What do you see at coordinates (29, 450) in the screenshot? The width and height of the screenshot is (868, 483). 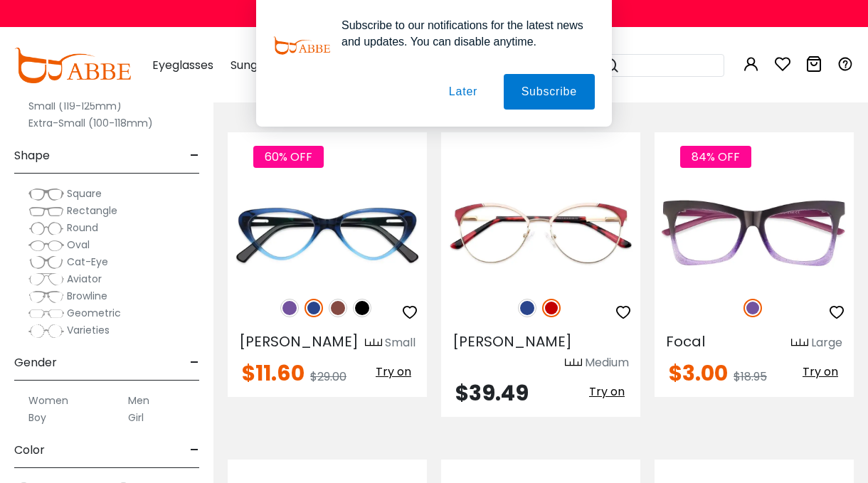 I see `span: Color` at bounding box center [29, 450].